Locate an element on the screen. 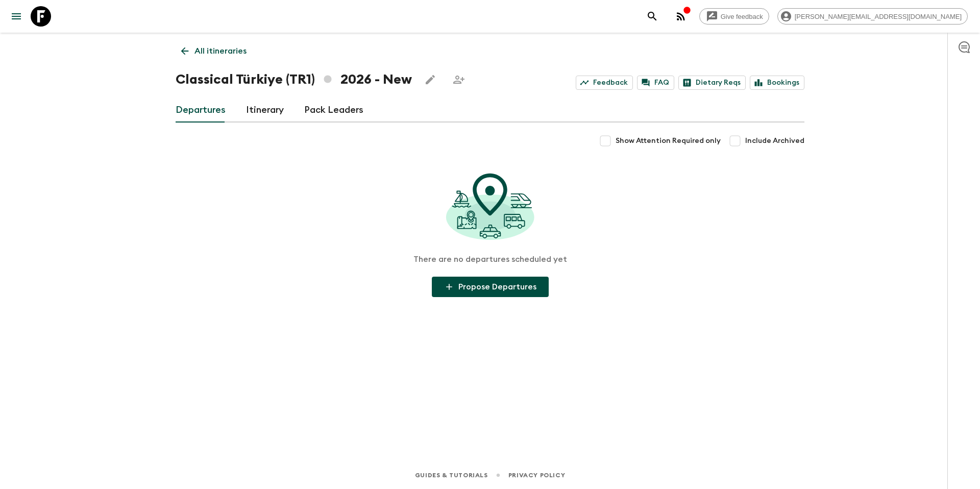  button: Edit this itinerary is located at coordinates (430, 80).